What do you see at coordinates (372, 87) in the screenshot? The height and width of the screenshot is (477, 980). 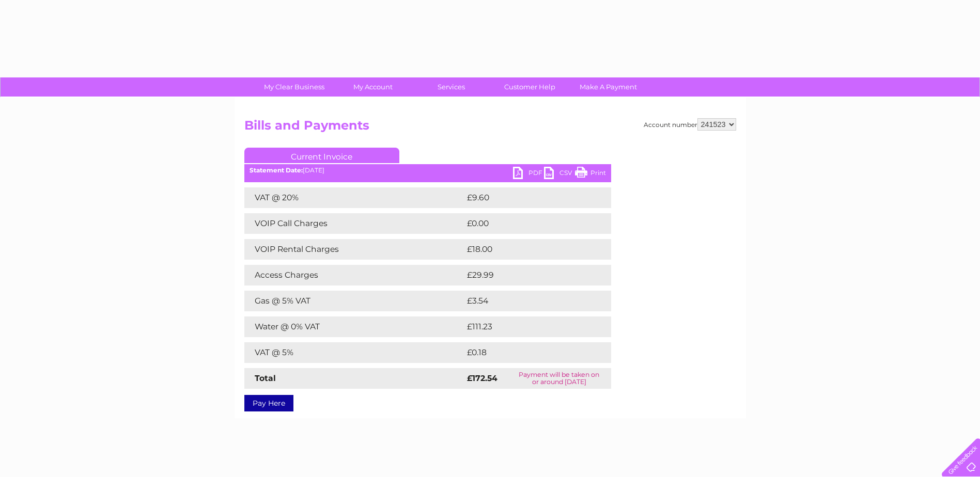 I see `a: My Account` at bounding box center [372, 87].